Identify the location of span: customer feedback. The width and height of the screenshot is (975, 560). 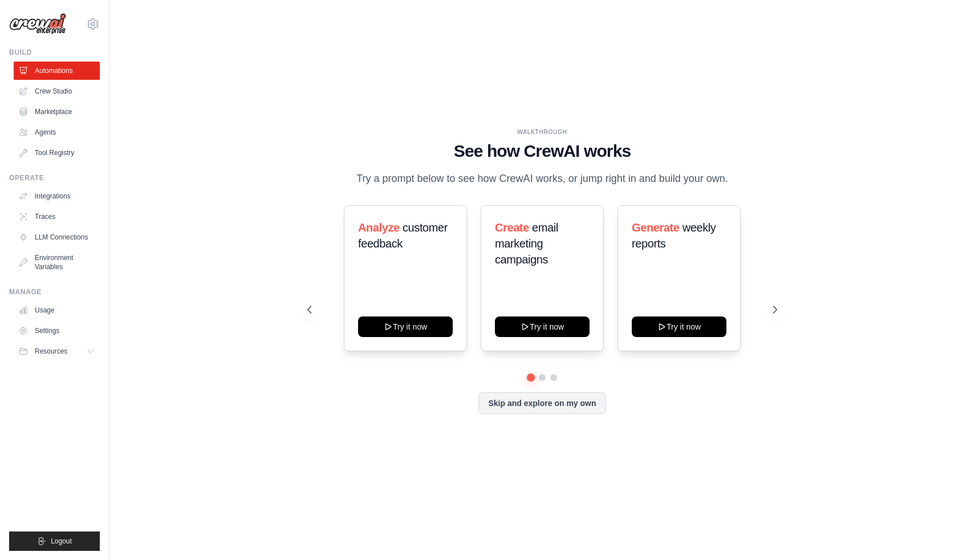
(402, 236).